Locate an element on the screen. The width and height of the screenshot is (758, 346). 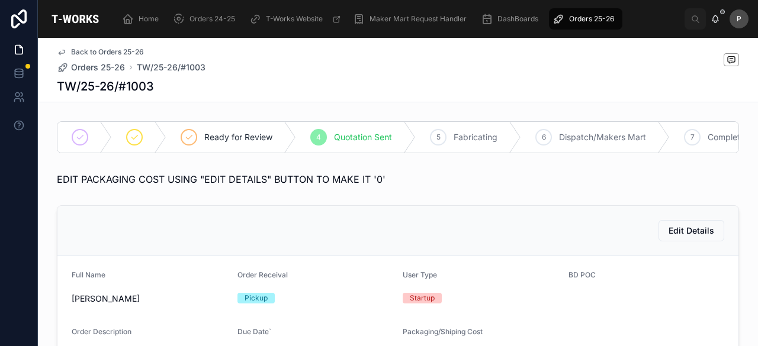
a: Orders 24-25 is located at coordinates (206, 19).